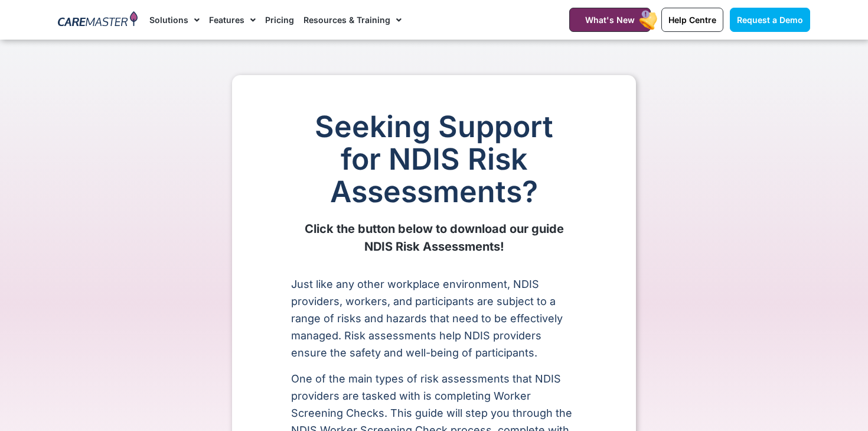  I want to click on h1: Seeking Support for NDIS Risk Assessments?, so click(434, 159).